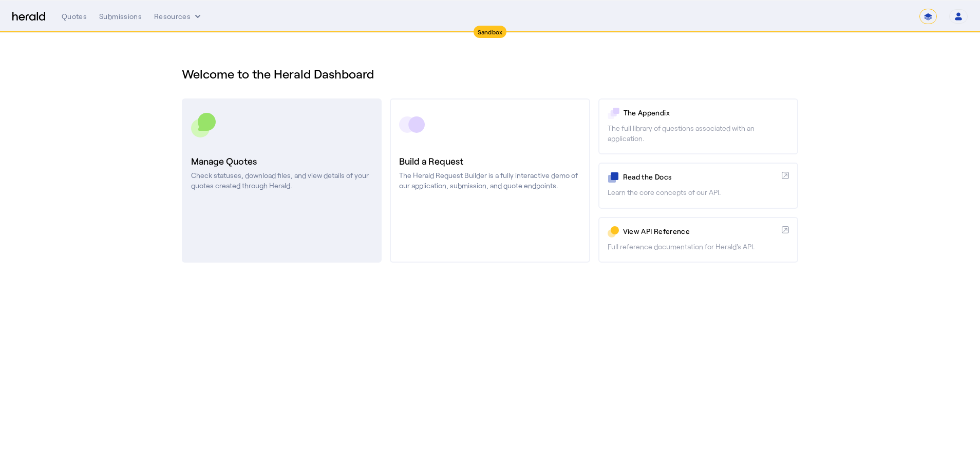 The height and width of the screenshot is (457, 980). I want to click on p: The Herald Request Builder is a fully interactive demo of our application, submission, and quote ..., so click(490, 180).